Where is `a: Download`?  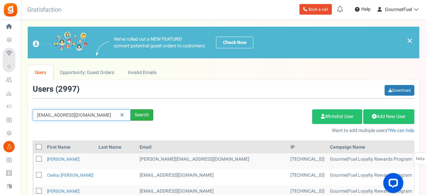
a: Download is located at coordinates (399, 90).